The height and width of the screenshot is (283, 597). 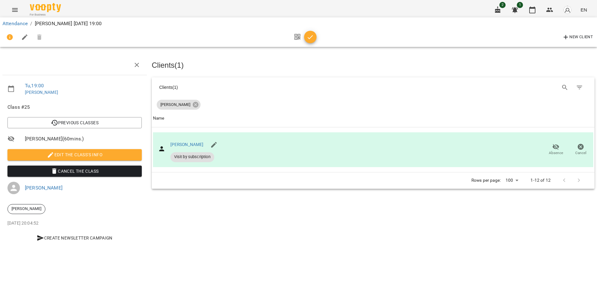 What do you see at coordinates (263, 87) in the screenshot?
I see `div: Clients ( 1 )` at bounding box center [263, 87].